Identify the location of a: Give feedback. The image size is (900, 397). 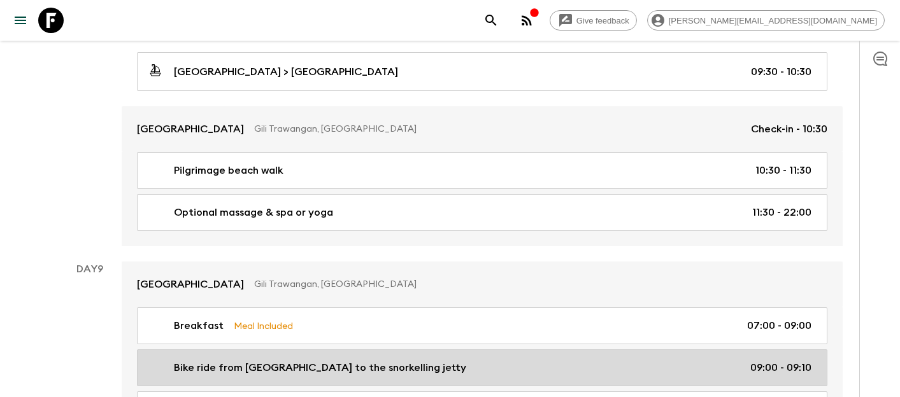
(593, 20).